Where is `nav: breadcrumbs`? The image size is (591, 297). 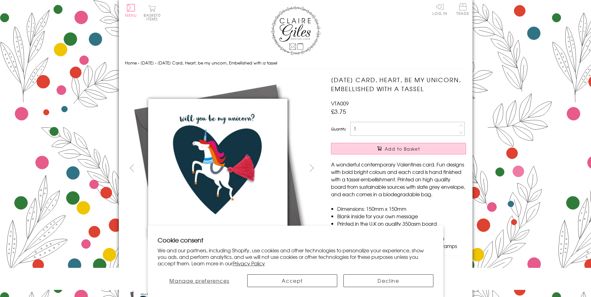 nav: breadcrumbs is located at coordinates (296, 63).